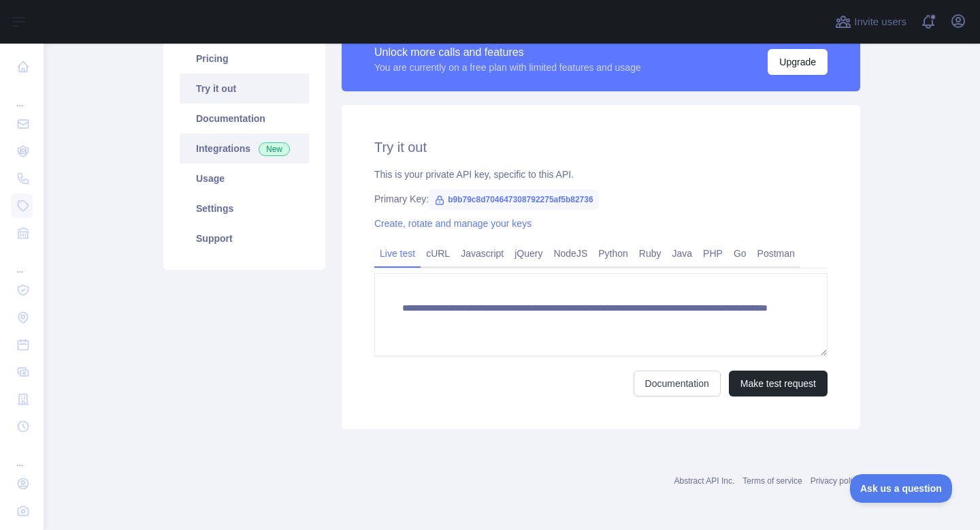 The height and width of the screenshot is (530, 980). What do you see at coordinates (570, 253) in the screenshot?
I see `a: NodeJS` at bounding box center [570, 253].